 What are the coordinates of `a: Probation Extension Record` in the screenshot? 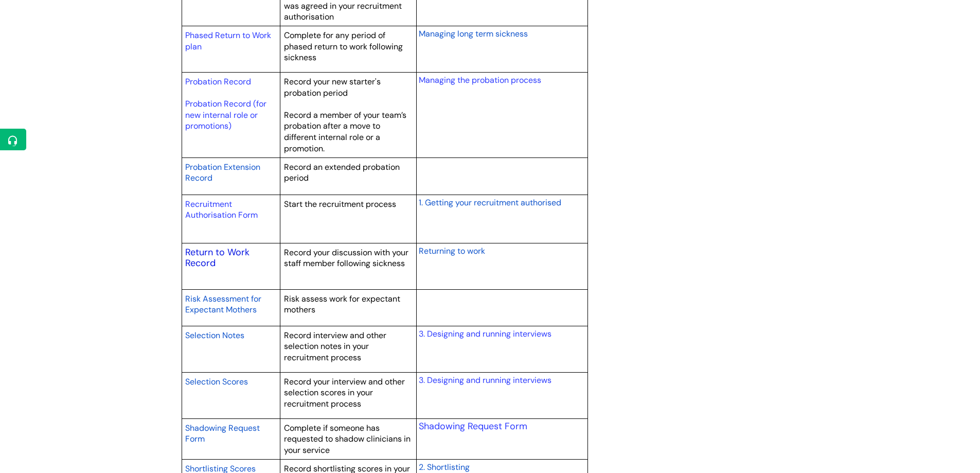 It's located at (223, 172).